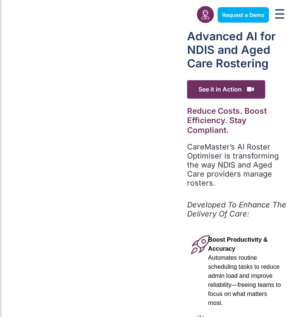  What do you see at coordinates (237, 165) in the screenshot?
I see `p: CareMaster’s AI Roster Optimiser is transforming the way NDIS and Aged Care providers manage rost...` at bounding box center [237, 165].